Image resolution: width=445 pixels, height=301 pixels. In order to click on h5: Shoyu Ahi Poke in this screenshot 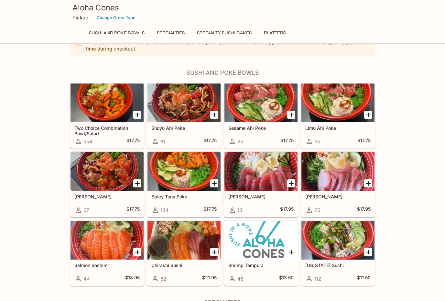, I will do `click(184, 128)`.